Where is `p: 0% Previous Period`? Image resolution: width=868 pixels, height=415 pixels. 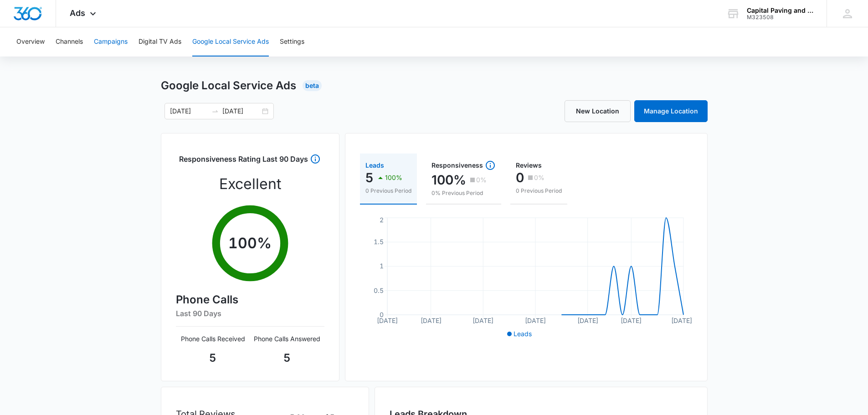
p: 0% Previous Period is located at coordinates (463, 193).